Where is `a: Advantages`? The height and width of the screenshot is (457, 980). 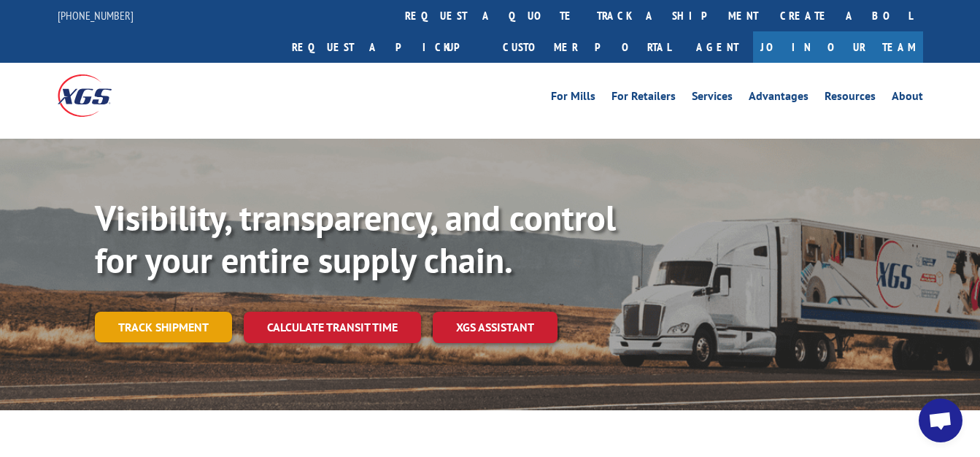 a: Advantages is located at coordinates (779, 98).